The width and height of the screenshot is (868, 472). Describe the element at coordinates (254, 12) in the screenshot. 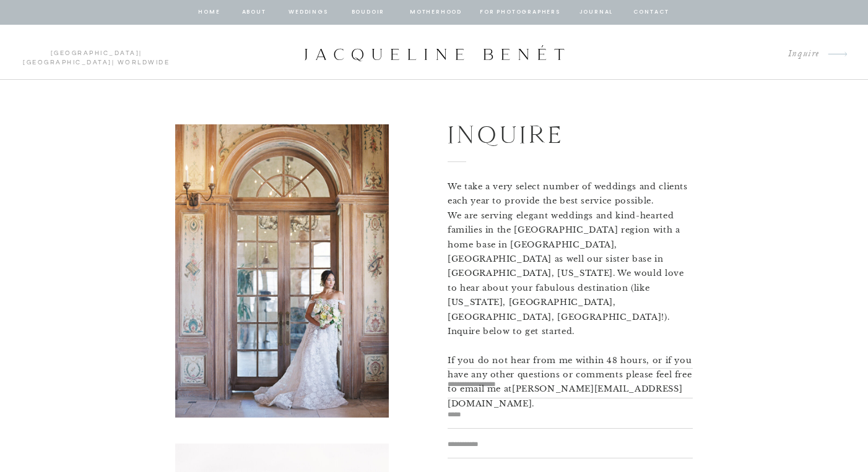

I see `nav: about` at that location.